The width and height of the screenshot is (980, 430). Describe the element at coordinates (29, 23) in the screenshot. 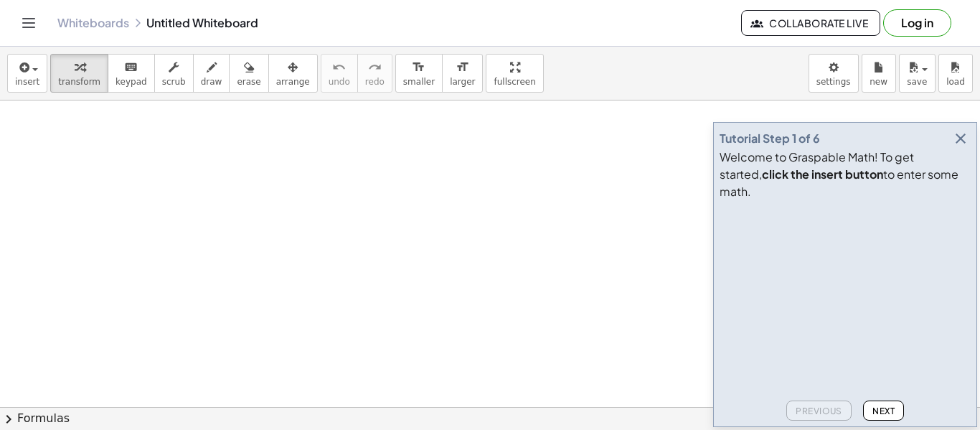

I see `button: Toggle navigation` at that location.